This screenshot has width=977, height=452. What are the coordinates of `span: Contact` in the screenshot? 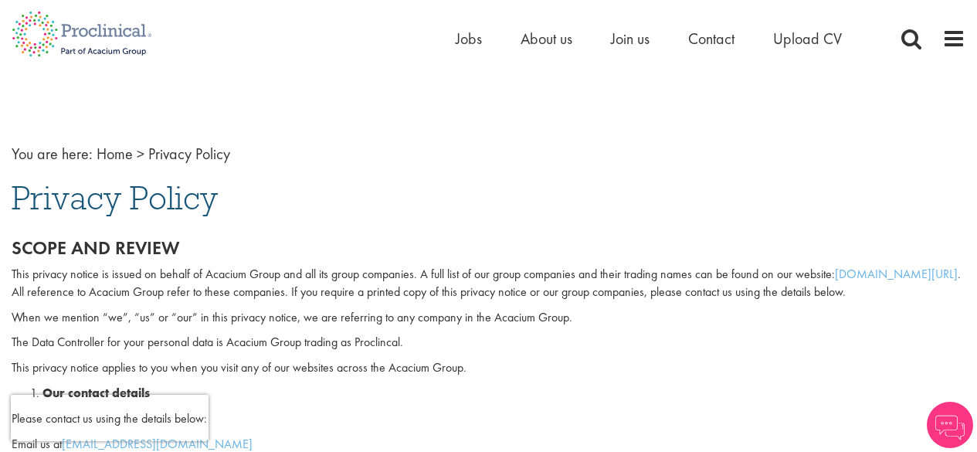 It's located at (711, 39).